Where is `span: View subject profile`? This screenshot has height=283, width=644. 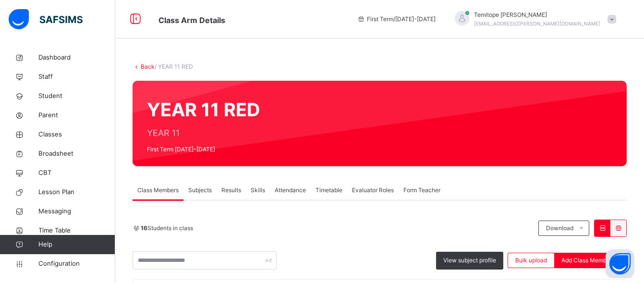 span: View subject profile is located at coordinates (470, 260).